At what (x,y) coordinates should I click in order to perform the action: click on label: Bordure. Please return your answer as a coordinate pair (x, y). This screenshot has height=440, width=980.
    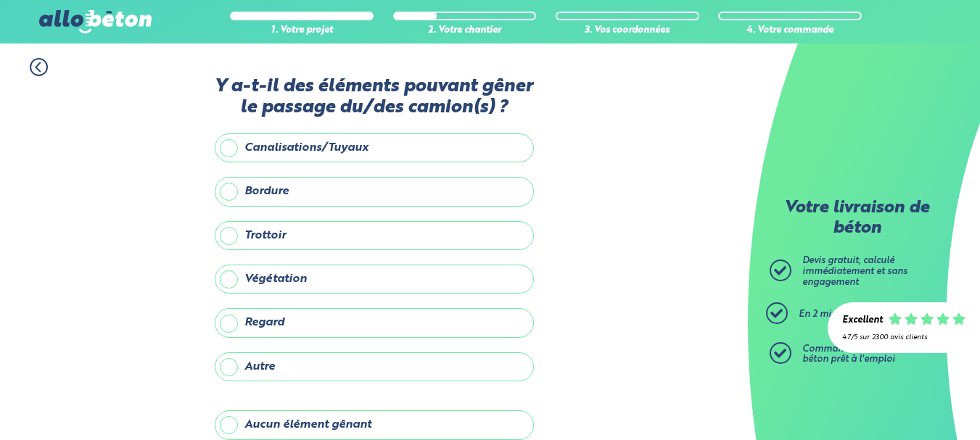
    Looking at the image, I should click on (374, 192).